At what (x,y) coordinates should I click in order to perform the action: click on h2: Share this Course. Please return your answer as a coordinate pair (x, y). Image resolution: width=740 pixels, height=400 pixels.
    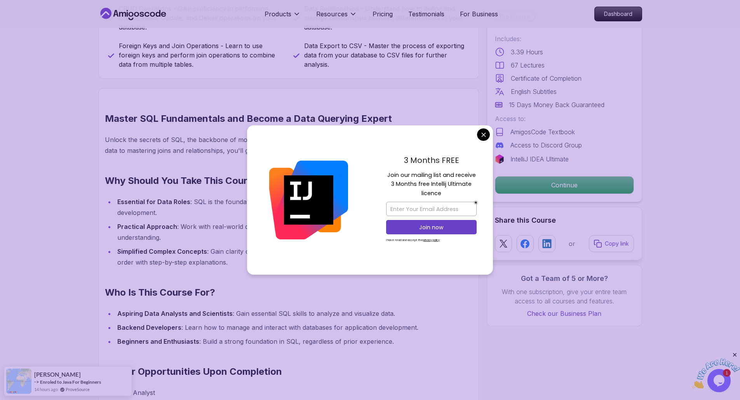
    Looking at the image, I should click on (564, 221).